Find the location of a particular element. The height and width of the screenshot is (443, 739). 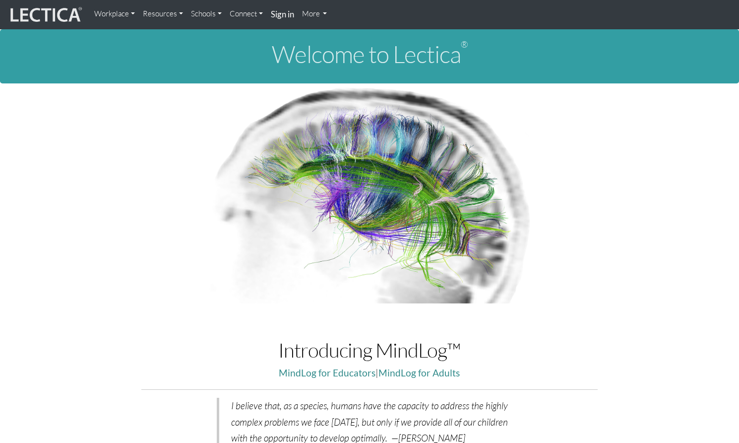

a: Resources is located at coordinates (163, 14).